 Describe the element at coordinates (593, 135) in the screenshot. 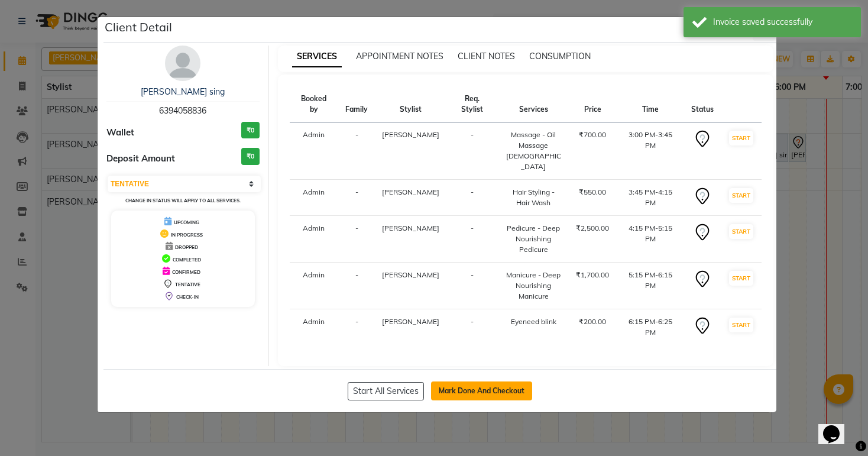

I see `div: ₹700.00` at that location.